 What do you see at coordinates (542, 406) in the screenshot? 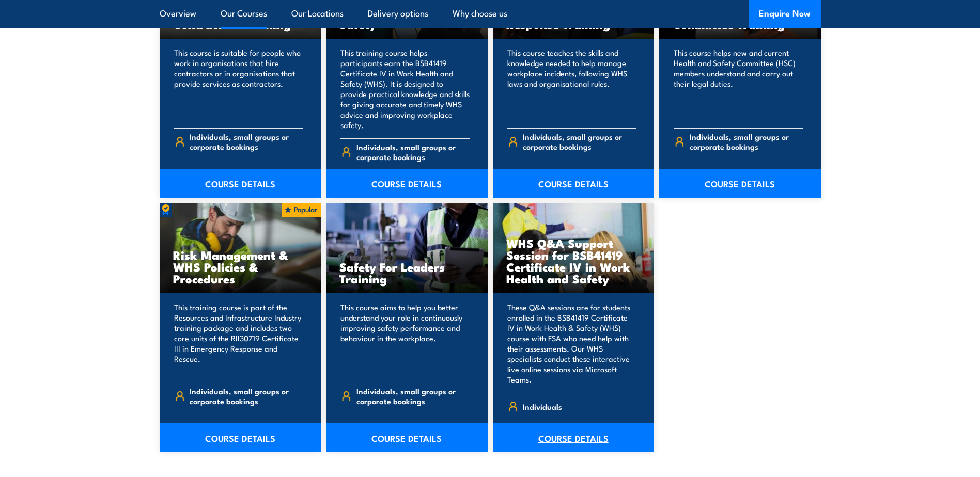
I see `span: Individuals` at bounding box center [542, 406].